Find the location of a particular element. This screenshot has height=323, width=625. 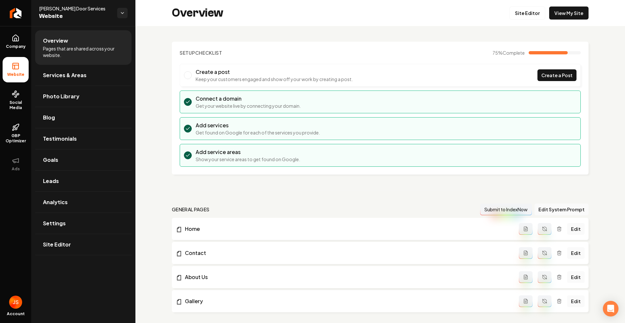

button: Submit to IndexNow is located at coordinates (506, 209).